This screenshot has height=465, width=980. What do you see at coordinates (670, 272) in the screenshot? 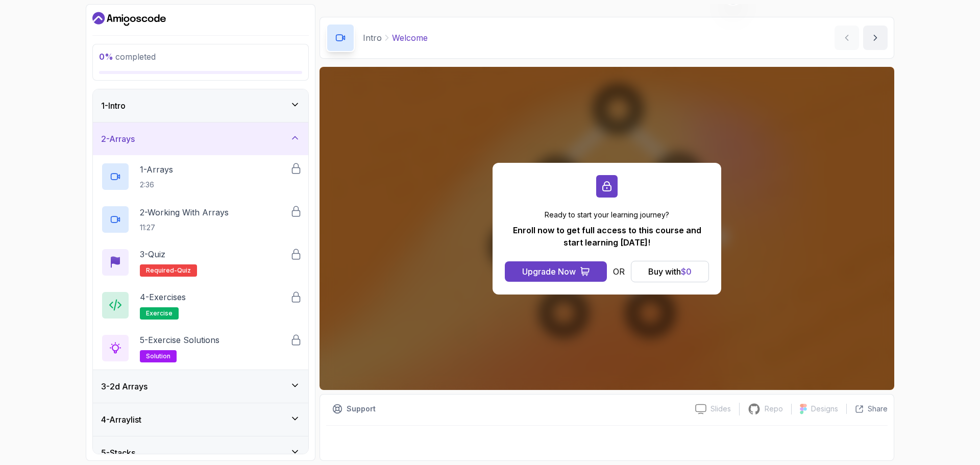
I see `div: Buy with` at bounding box center [670, 272].